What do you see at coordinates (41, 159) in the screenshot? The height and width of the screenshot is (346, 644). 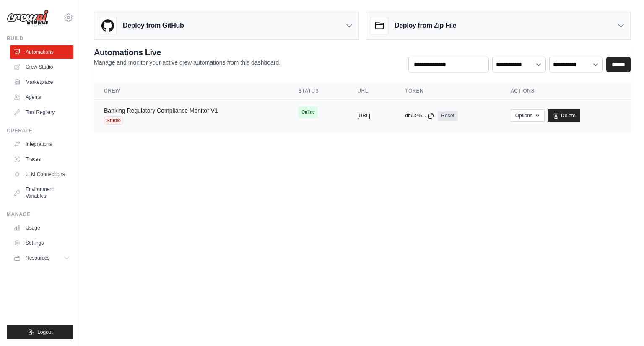 I see `a: Traces` at bounding box center [41, 159].